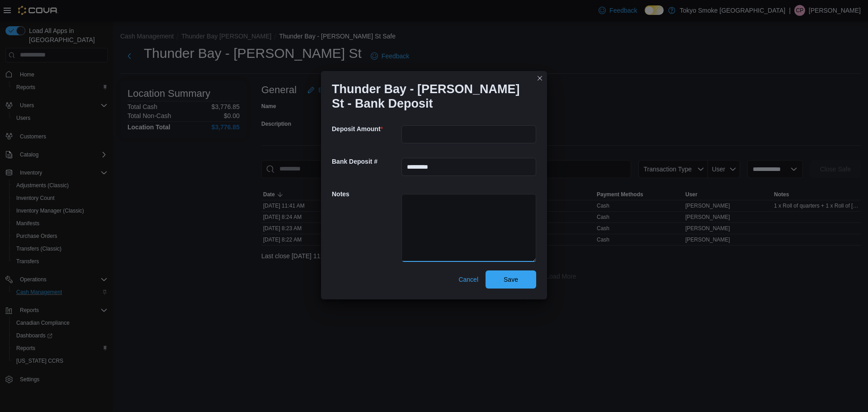  I want to click on button: Save, so click(511, 279).